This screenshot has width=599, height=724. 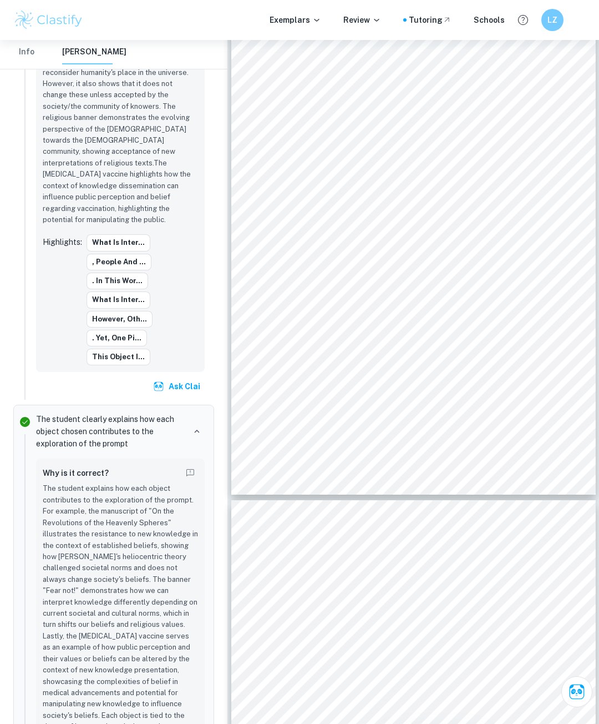 What do you see at coordinates (413, 204) in the screenshot?
I see `span: has been transformed to be accurate with times it is currently used in. This example shows how` at bounding box center [413, 204].